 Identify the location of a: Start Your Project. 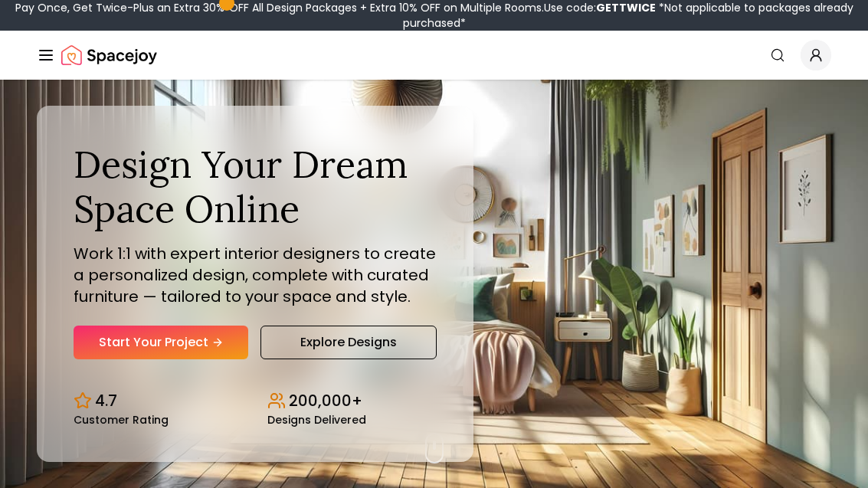
(161, 342).